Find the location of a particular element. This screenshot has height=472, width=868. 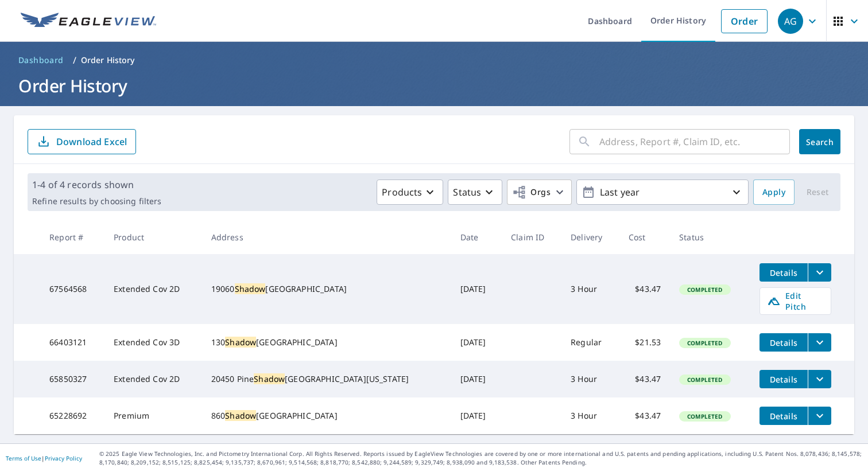

button: filesDropdownBtn-67564568 is located at coordinates (819, 272).